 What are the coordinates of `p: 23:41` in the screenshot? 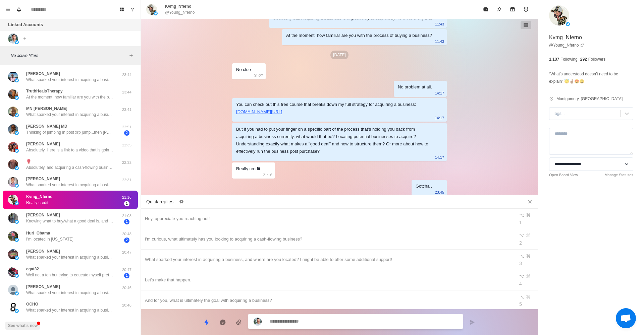 It's located at (127, 110).